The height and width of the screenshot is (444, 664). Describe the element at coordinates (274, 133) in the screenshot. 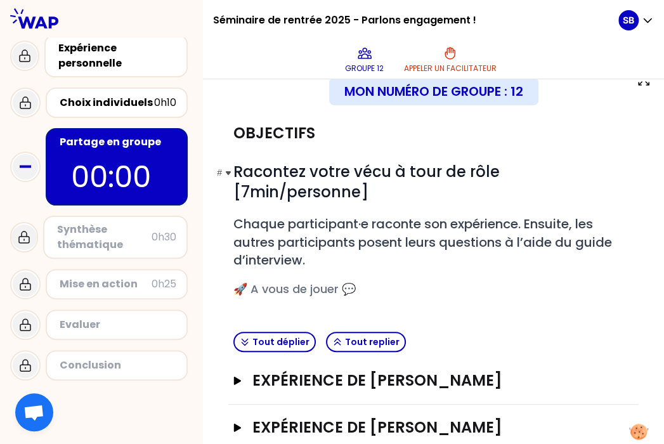

I see `h2: Objectifs` at that location.